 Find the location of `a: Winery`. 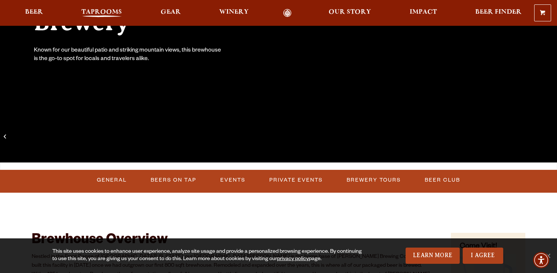

a: Winery is located at coordinates (234, 13).